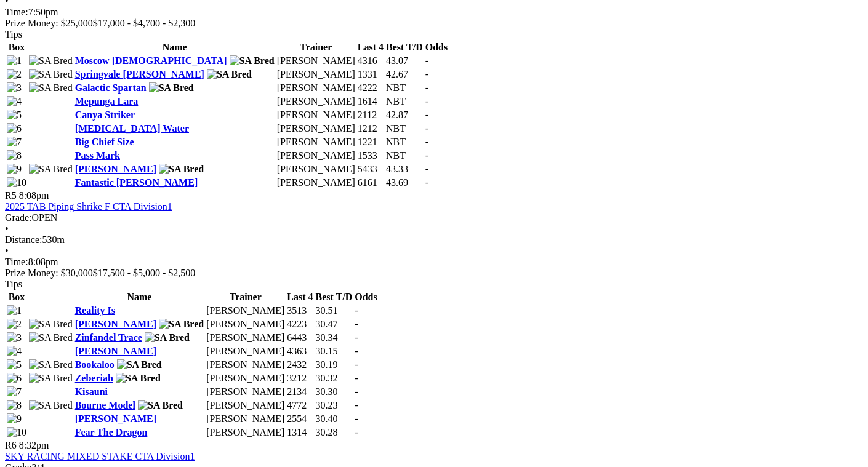 Image resolution: width=868 pixels, height=467 pixels. Describe the element at coordinates (14, 419) in the screenshot. I see `img: 9` at that location.